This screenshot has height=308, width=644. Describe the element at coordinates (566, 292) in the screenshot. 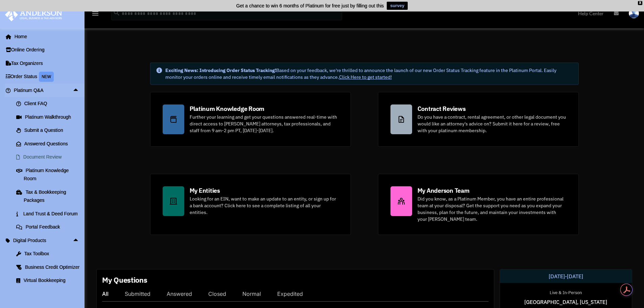

I see `div: Live & In-Person` at that location.